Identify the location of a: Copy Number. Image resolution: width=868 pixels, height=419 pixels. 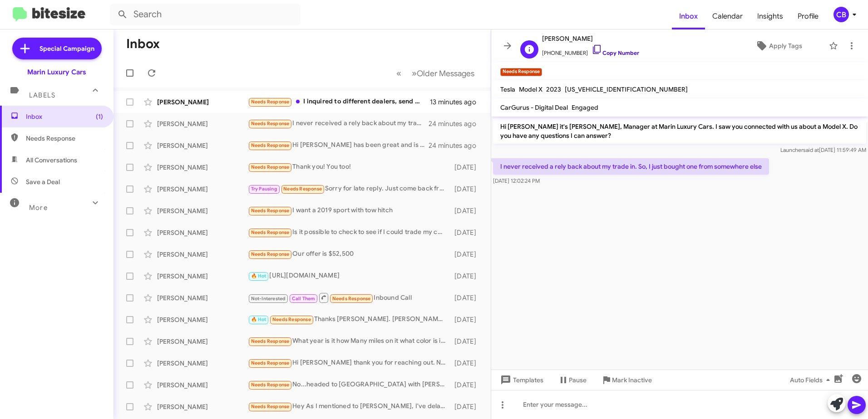
(615, 52).